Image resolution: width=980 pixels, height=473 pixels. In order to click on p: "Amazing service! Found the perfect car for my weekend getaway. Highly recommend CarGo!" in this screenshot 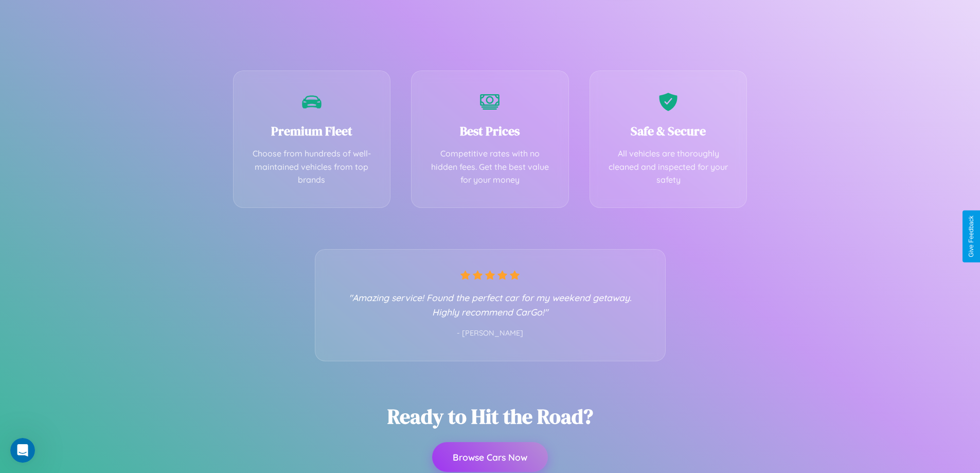, I will do `click(490, 305)`.